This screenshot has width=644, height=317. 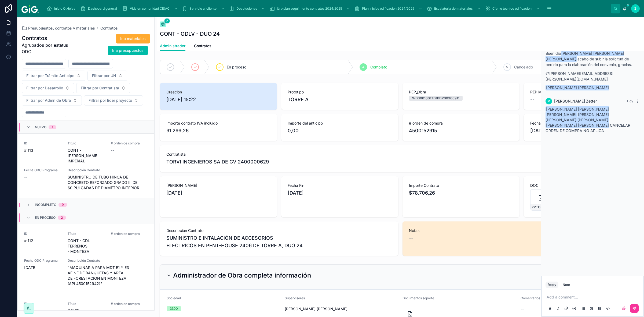 I want to click on span: Devoluciones, so click(x=246, y=9).